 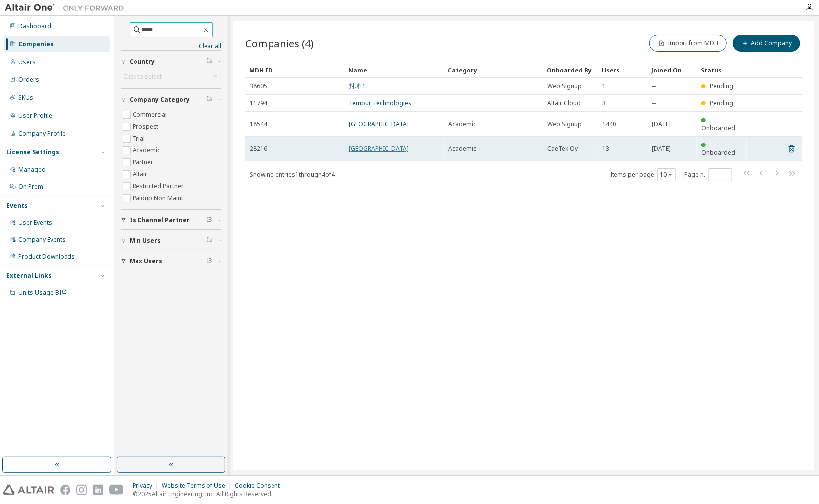 What do you see at coordinates (29, 80) in the screenshot?
I see `div: Orders` at bounding box center [29, 80].